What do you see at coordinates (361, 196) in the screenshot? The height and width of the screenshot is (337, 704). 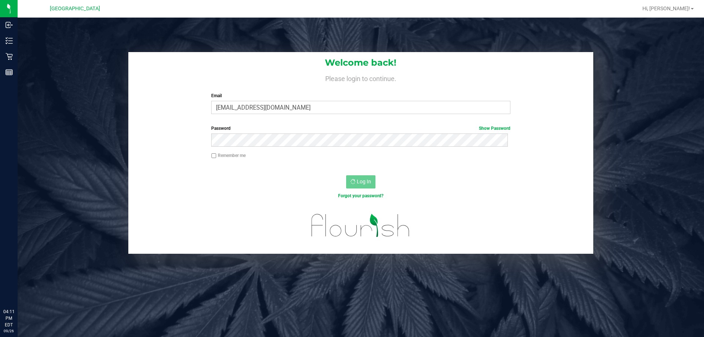 I see `a: Forgot your password?` at bounding box center [361, 196].